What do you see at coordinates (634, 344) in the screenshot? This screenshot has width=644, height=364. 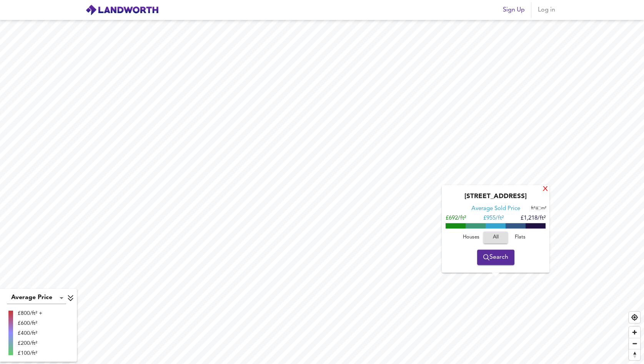 I see `span: Zoom out` at bounding box center [634, 344].